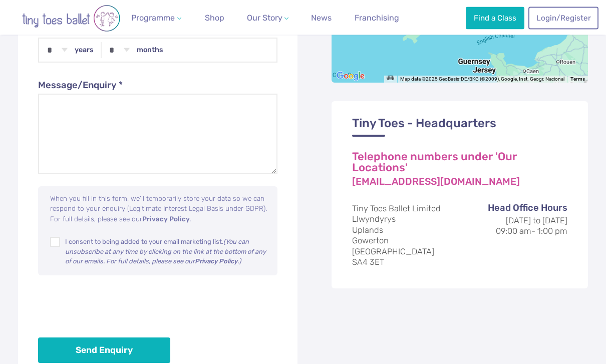 This screenshot has width=606, height=364. Describe the element at coordinates (518, 209) in the screenshot. I see `dt: Head Office Hours` at that location.